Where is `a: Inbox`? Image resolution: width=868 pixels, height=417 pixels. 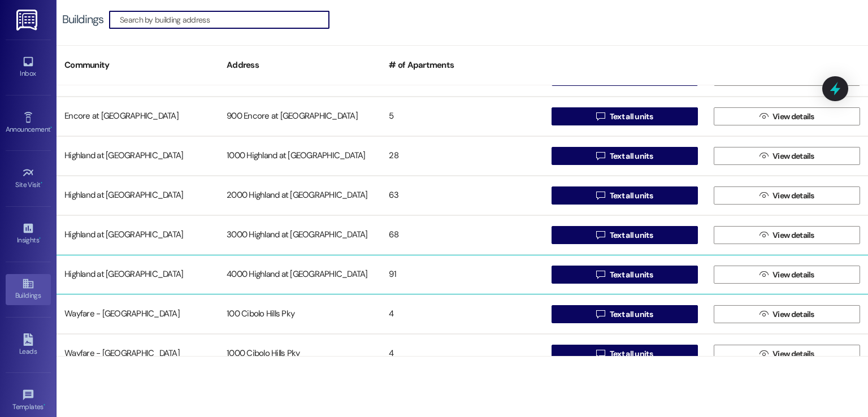
a: Inbox is located at coordinates (28, 67).